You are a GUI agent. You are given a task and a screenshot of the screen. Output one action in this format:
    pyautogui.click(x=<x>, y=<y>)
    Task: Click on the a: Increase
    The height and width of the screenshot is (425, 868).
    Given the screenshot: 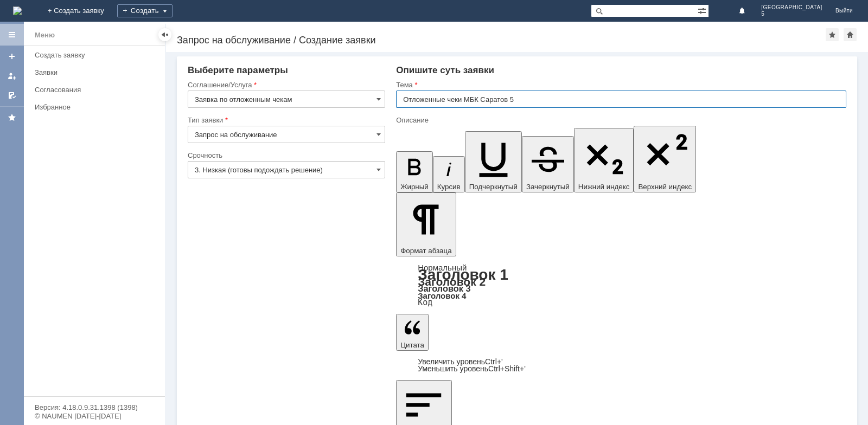 What is the action you would take?
    pyautogui.click(x=460, y=362)
    